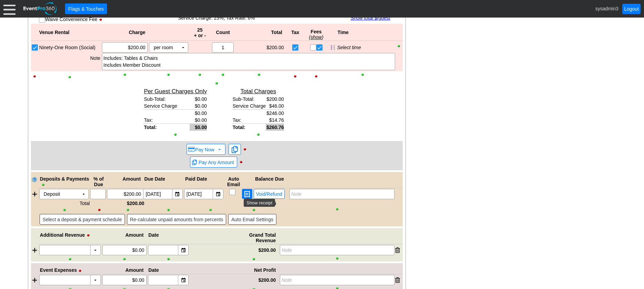  I want to click on div: Hide Additional Revenue when printing; click to show Additional Revenue when printing., so click(89, 236).